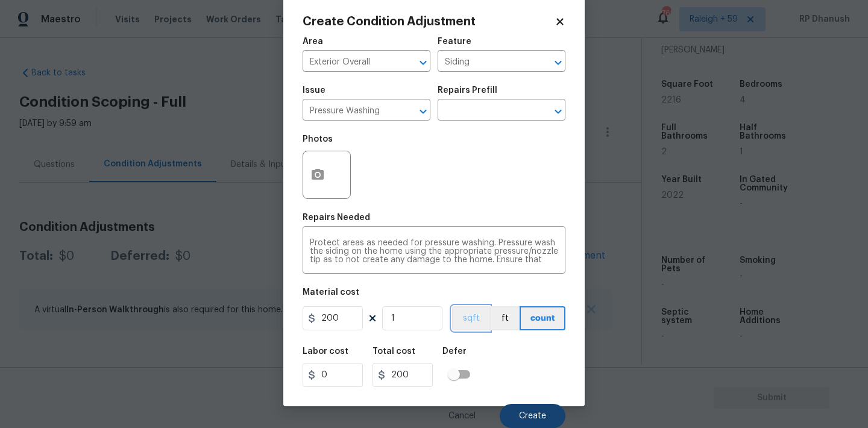 The height and width of the screenshot is (428, 868). I want to click on h5: Defer, so click(455, 351).